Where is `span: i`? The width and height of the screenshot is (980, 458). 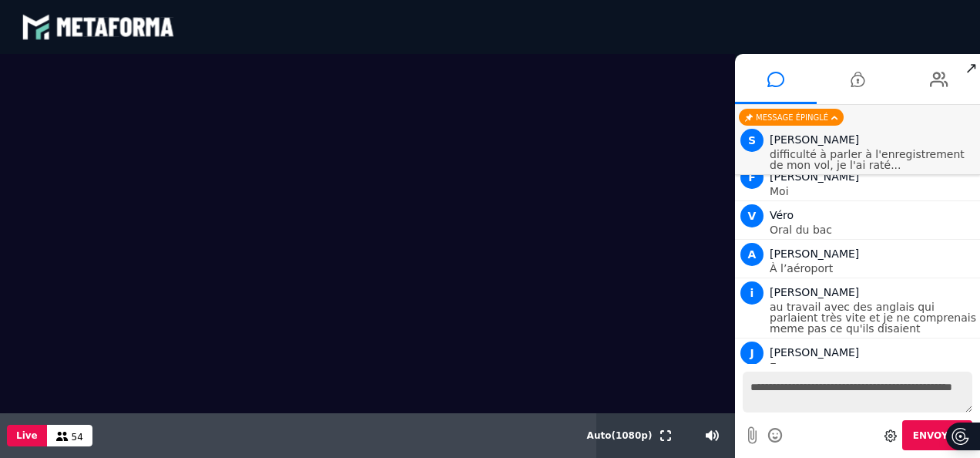
span: i is located at coordinates (752, 293).